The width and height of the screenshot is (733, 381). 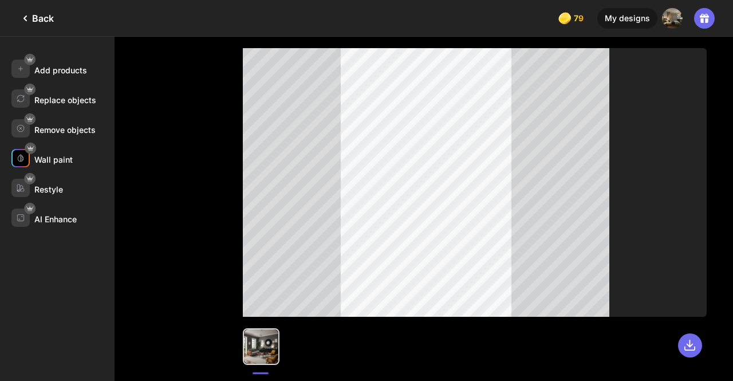 What do you see at coordinates (65, 100) in the screenshot?
I see `div: Replace objects` at bounding box center [65, 100].